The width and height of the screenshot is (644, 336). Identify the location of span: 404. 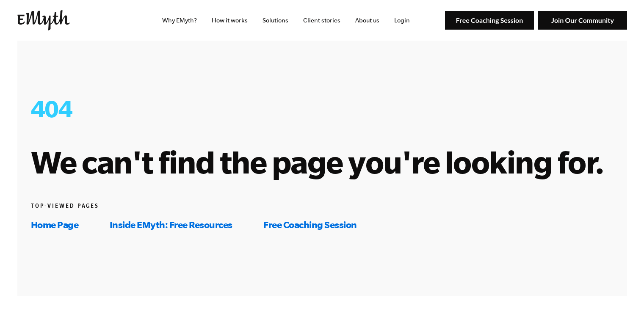
(52, 108).